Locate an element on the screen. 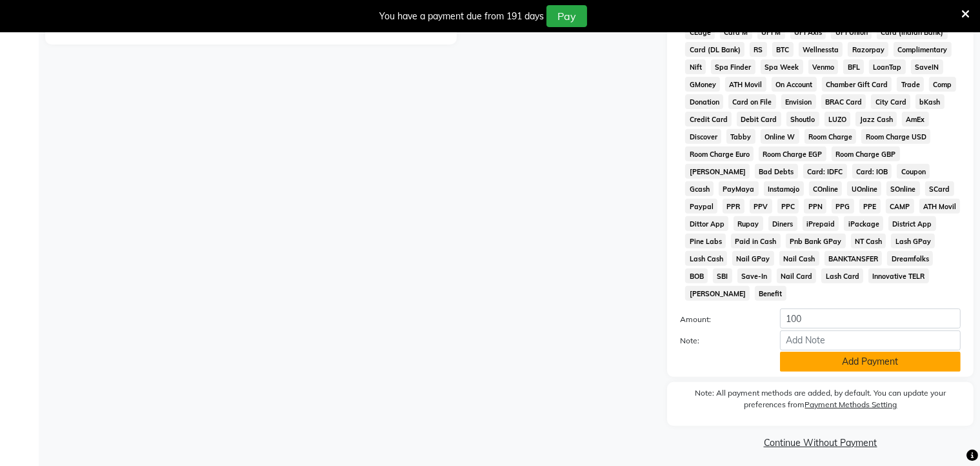 The image size is (980, 466). span: PPG is located at coordinates (843, 206).